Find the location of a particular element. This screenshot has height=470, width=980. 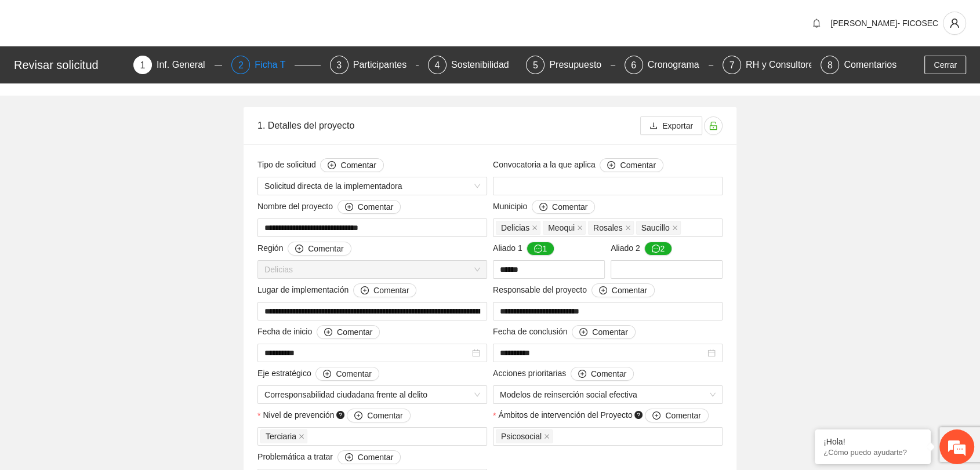

button: Ámbitos de intervención del Proyecto question-circle is located at coordinates (676, 416).